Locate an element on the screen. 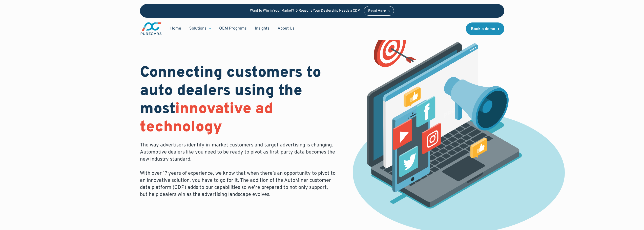 The height and width of the screenshot is (230, 644). a: Insights is located at coordinates (262, 28).